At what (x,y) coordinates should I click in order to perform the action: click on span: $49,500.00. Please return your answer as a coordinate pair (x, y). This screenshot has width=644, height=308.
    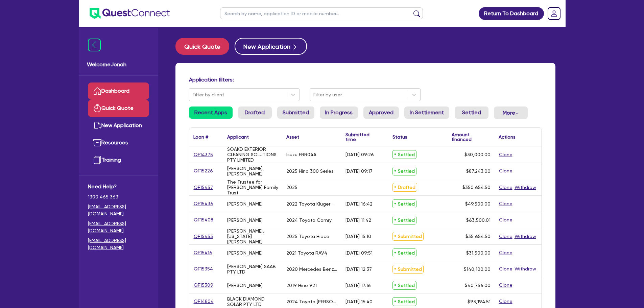
    Looking at the image, I should click on (478, 204).